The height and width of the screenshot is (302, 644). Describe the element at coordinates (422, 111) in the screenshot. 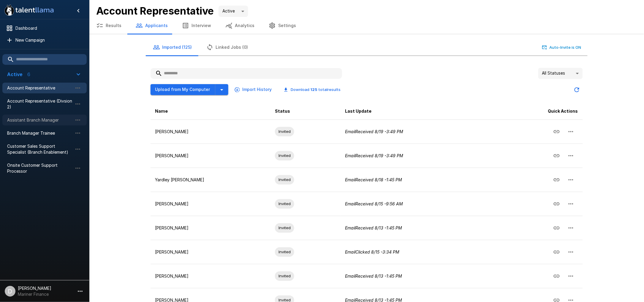

I see `th: Last Update` at that location.